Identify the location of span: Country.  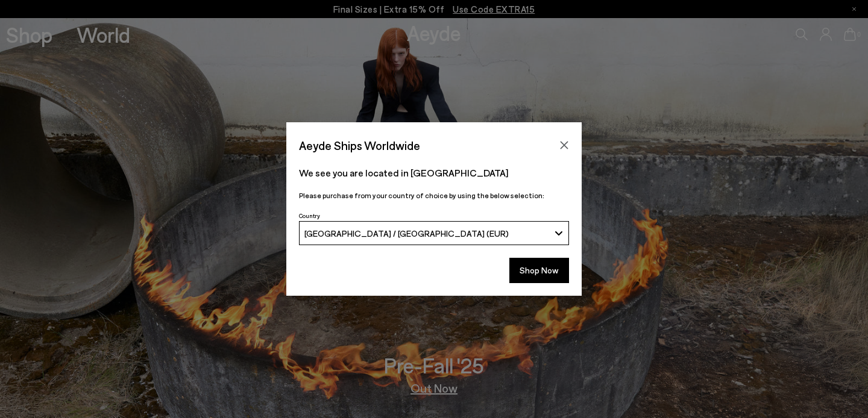
(309, 215).